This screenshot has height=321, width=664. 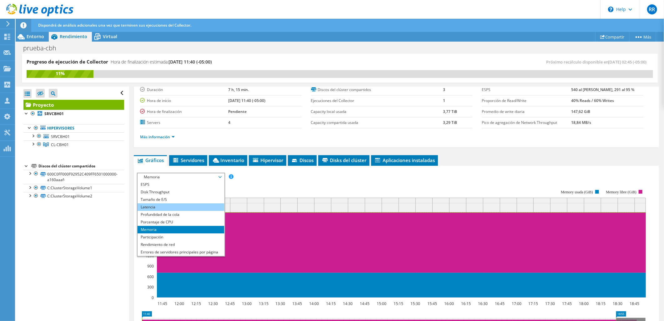 I want to click on text: 14:00, so click(x=314, y=303).